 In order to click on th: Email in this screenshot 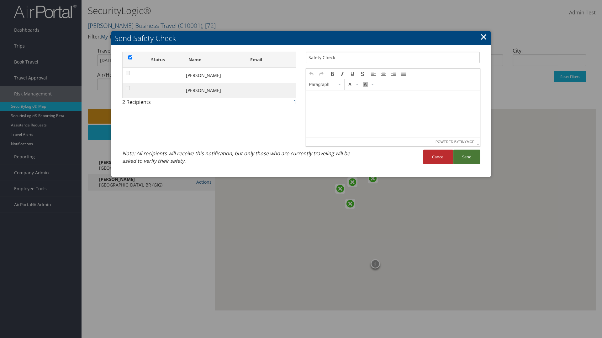, I will do `click(262, 60)`.